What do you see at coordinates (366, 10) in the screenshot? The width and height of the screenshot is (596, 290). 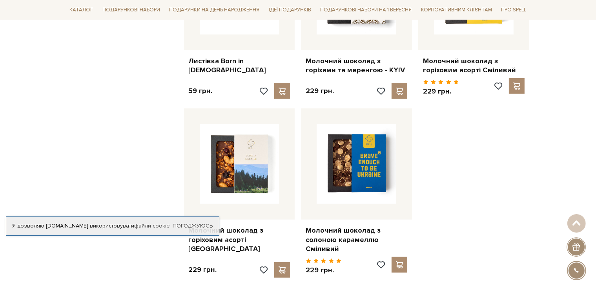 I see `a: Подарункові набори на 1 Вересня` at bounding box center [366, 10].